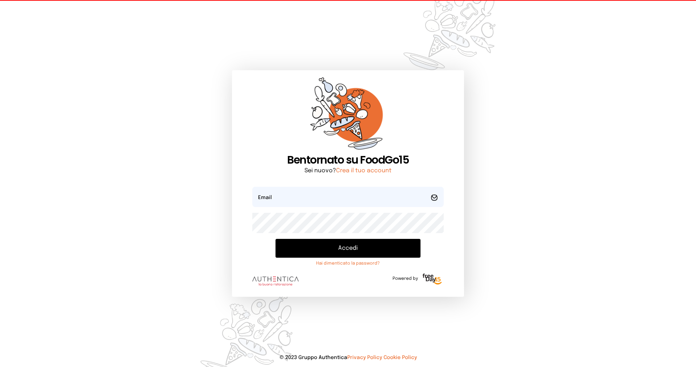 Image resolution: width=696 pixels, height=367 pixels. I want to click on img: sticker-orange.65babaf.png, so click(348, 116).